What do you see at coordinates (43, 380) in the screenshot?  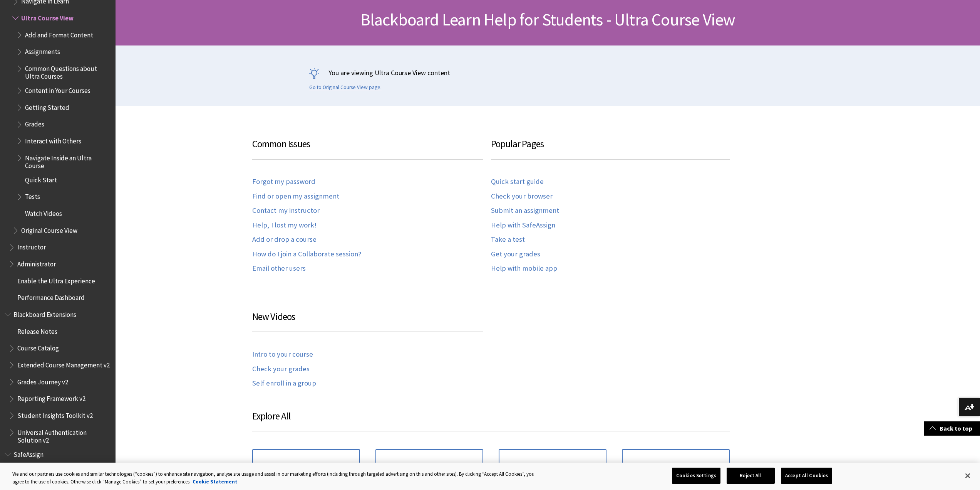 I see `span: Grades Journey v2` at bounding box center [43, 380].